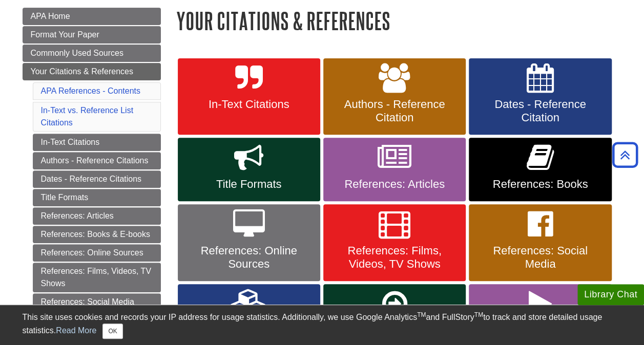 This screenshot has width=644, height=345. I want to click on button: Close, so click(112, 331).